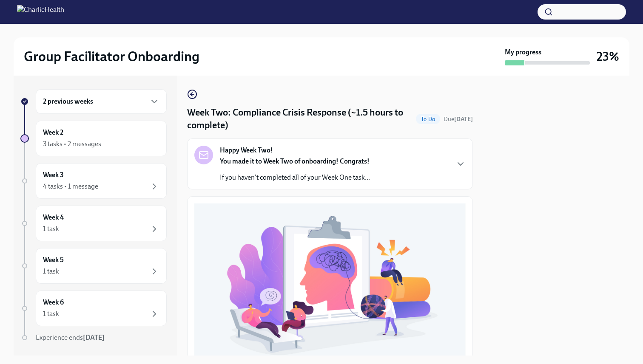 The image size is (643, 364). What do you see at coordinates (53, 218) in the screenshot?
I see `h6: Week 4` at bounding box center [53, 218].